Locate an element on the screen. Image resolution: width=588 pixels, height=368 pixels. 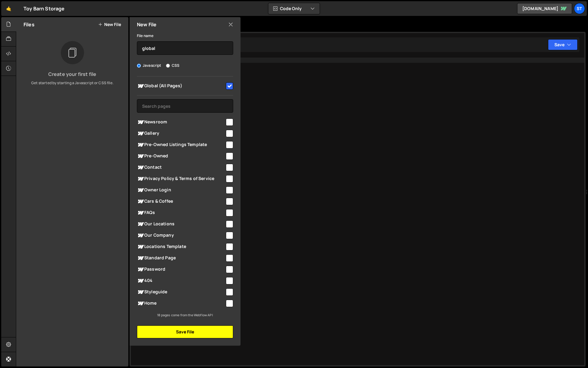
span: Newsroom is located at coordinates (181, 122).